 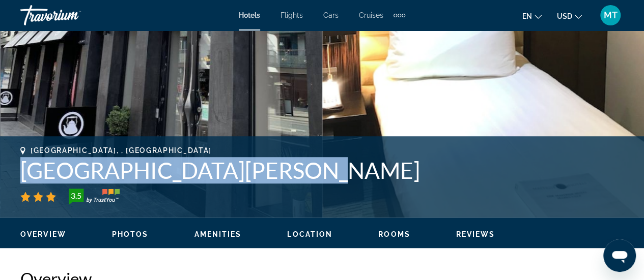 I want to click on span: Photos, so click(x=130, y=235).